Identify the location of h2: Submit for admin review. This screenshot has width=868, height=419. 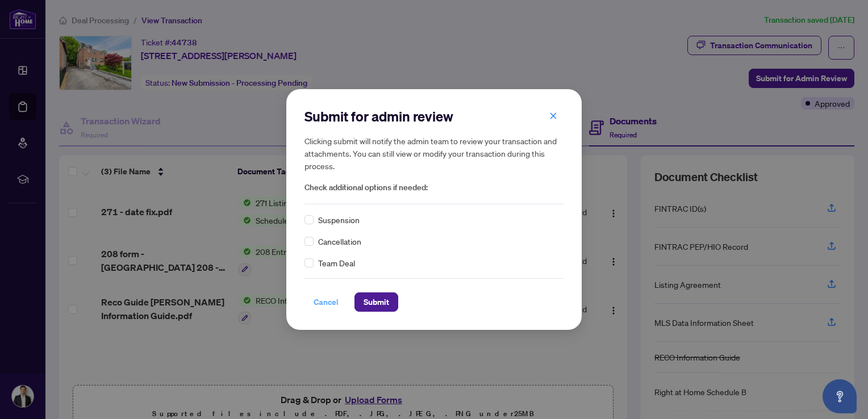
(434, 117).